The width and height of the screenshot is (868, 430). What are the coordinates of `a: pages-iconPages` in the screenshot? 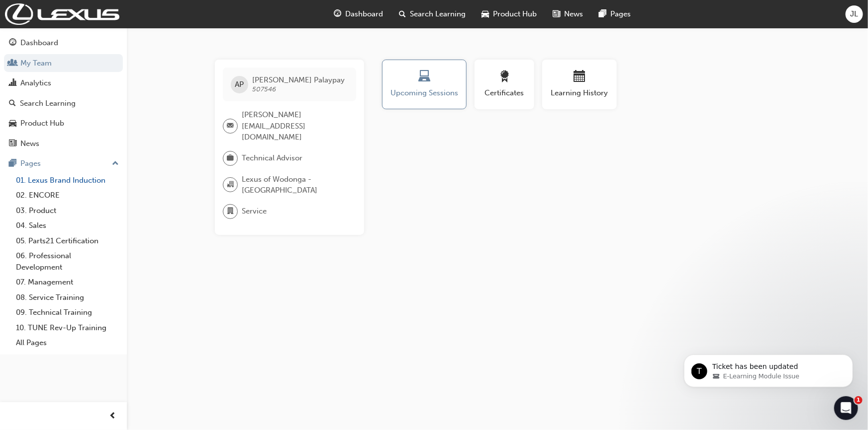 It's located at (615, 14).